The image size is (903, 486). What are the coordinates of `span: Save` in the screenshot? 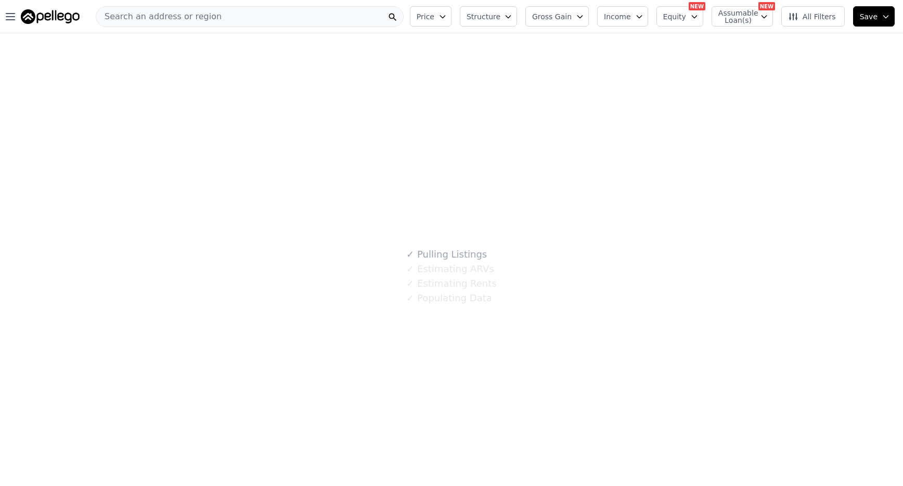 It's located at (868, 17).